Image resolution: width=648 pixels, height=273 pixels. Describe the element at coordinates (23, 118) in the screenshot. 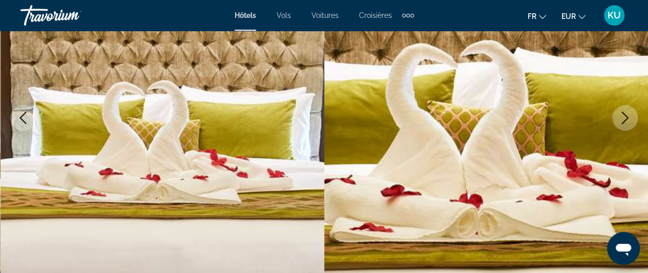

I see `button: Previous image` at that location.